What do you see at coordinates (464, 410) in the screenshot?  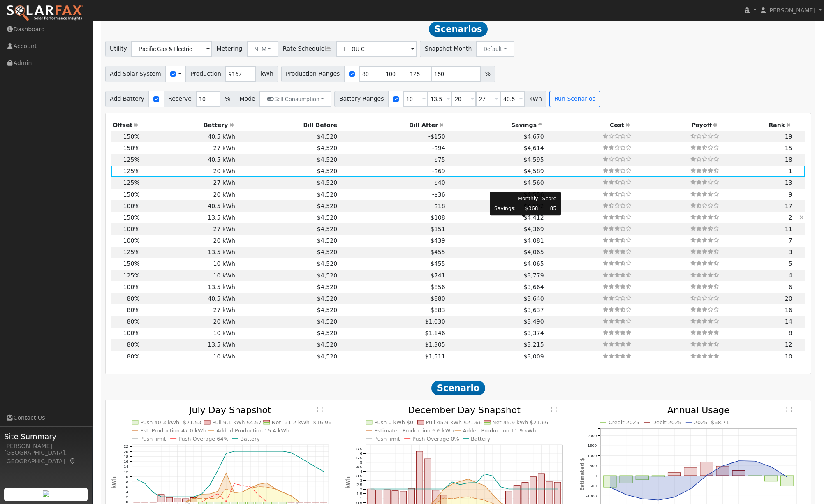 I see `text: December Day Snapshot` at bounding box center [464, 410].